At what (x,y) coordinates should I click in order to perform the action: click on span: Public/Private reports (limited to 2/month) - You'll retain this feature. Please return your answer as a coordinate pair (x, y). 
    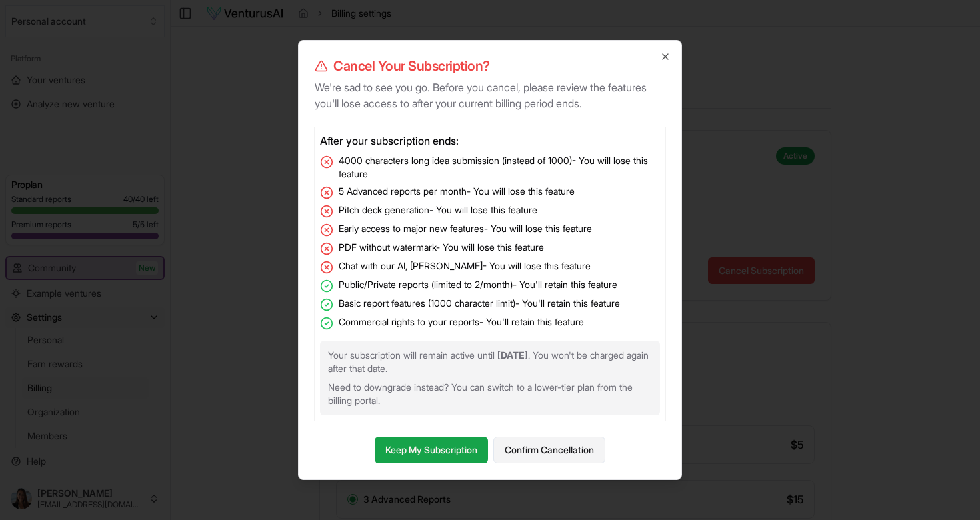
    Looking at the image, I should click on (478, 285).